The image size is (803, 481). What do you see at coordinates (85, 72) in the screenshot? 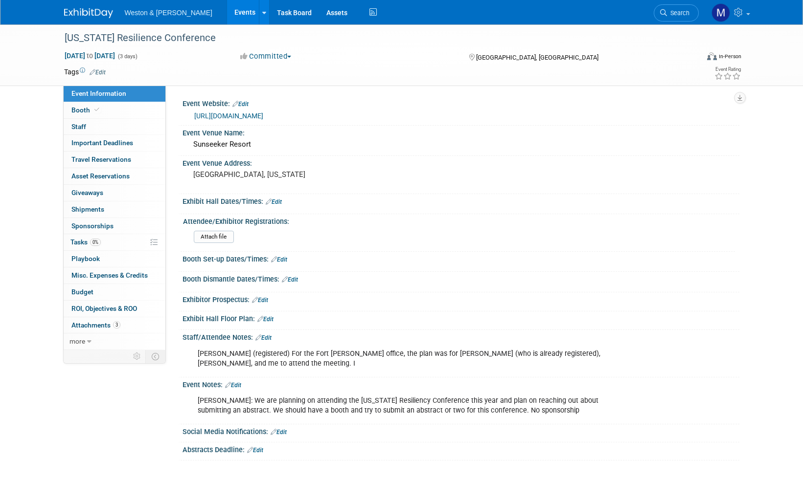
I see `td: Tags` at bounding box center [85, 72].